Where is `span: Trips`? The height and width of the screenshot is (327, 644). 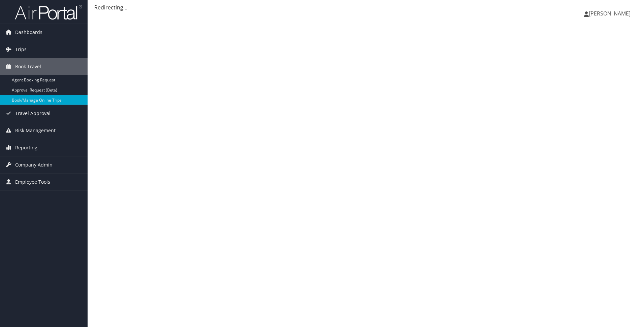 span: Trips is located at coordinates (21, 49).